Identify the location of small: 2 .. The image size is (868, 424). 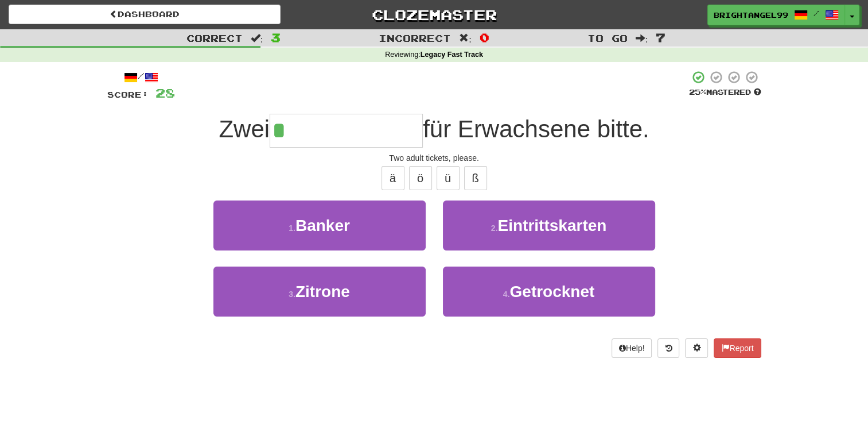
(495, 228).